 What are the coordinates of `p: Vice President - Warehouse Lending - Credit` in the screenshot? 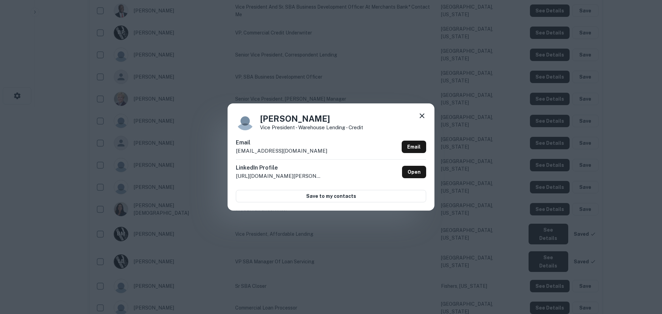 It's located at (312, 127).